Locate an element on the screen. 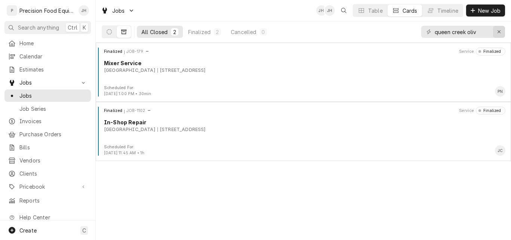 Image resolution: width=511 pixels, height=240 pixels. input: Keyword search is located at coordinates (463, 32).